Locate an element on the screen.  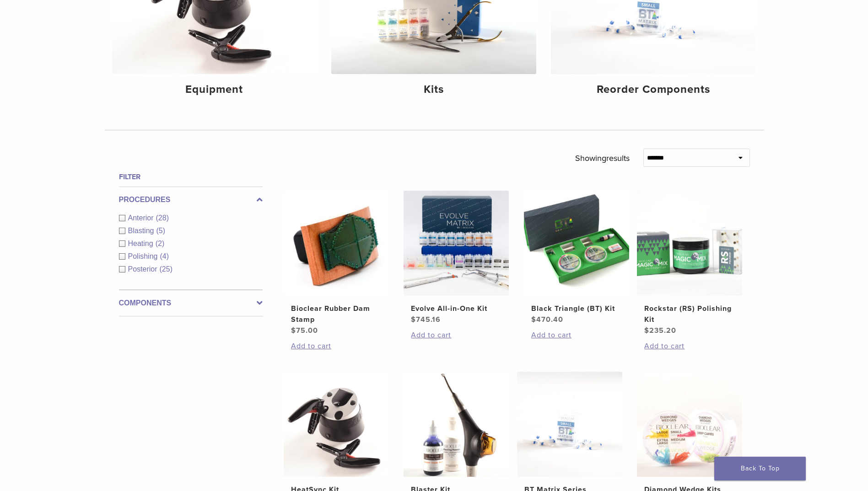
h2: Bioclear Rubber Dam Stamp is located at coordinates (336, 314).